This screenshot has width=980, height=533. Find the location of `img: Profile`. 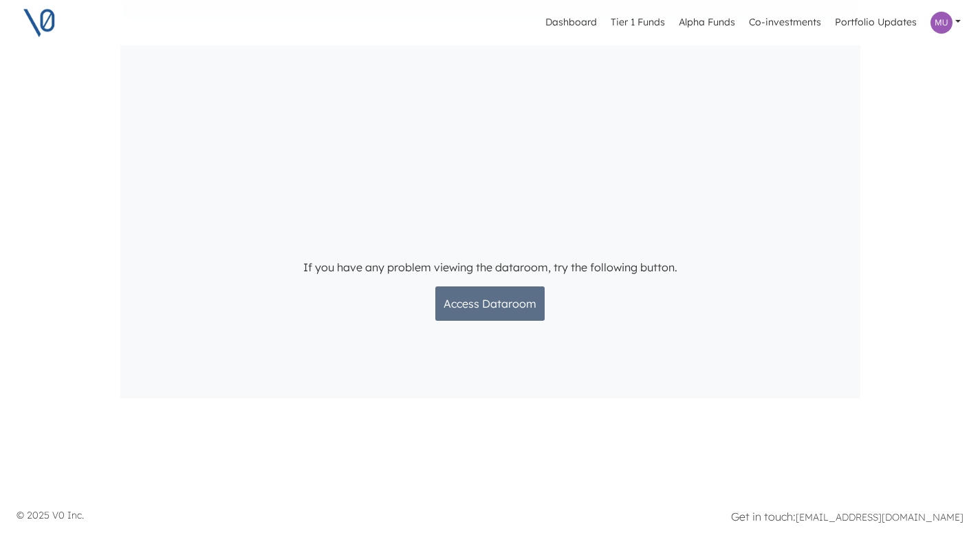

img: Profile is located at coordinates (941, 23).